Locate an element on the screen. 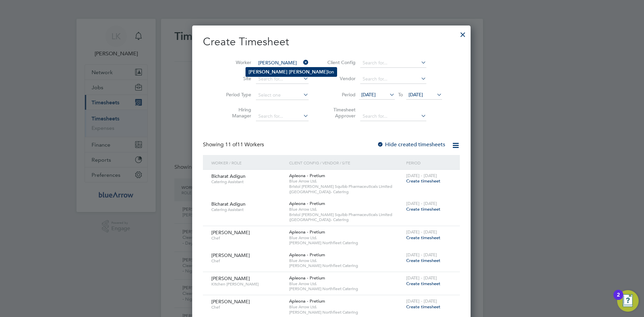 The width and height of the screenshot is (644, 317). label: Vendor is located at coordinates (341, 78).